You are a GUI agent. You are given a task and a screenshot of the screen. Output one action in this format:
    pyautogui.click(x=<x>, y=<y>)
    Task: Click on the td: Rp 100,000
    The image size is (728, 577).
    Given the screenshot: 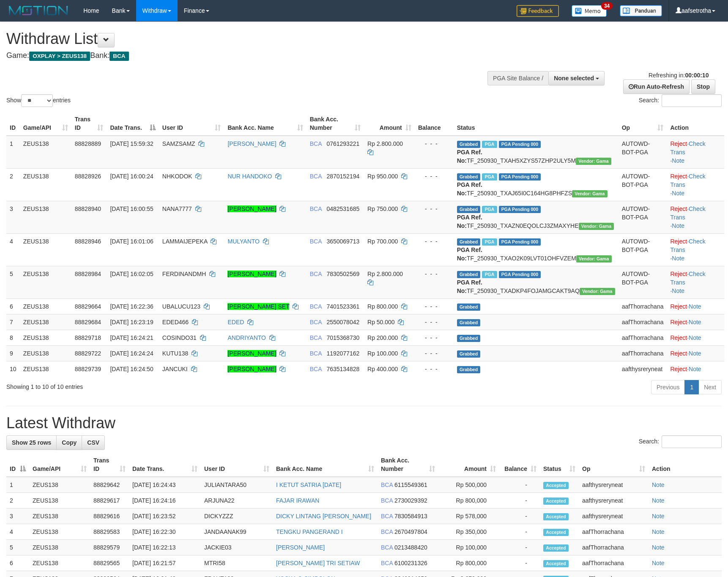 What is the action you would take?
    pyautogui.click(x=469, y=547)
    